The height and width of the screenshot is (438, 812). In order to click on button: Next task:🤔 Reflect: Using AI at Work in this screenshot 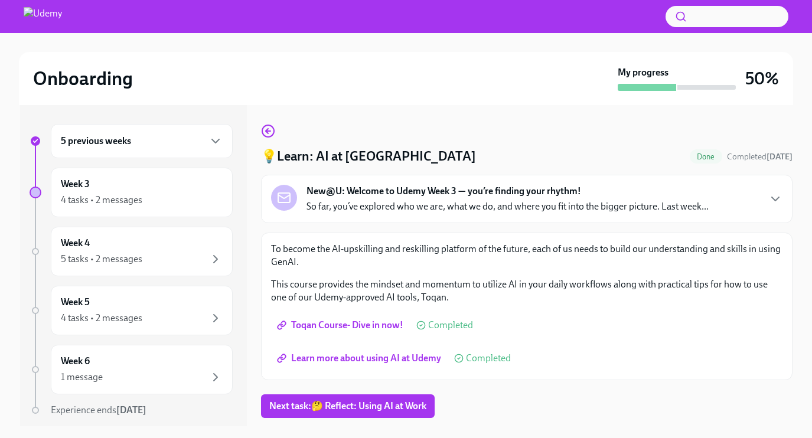, I will do `click(348, 406)`.